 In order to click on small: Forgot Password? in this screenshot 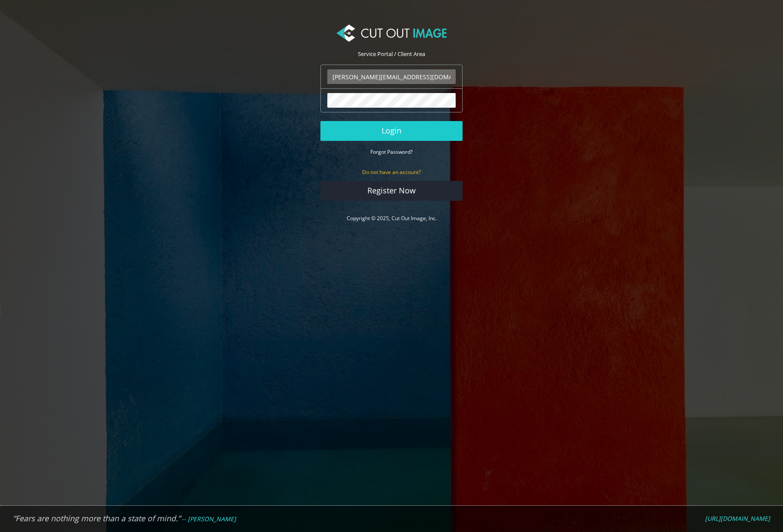, I will do `click(392, 151)`.